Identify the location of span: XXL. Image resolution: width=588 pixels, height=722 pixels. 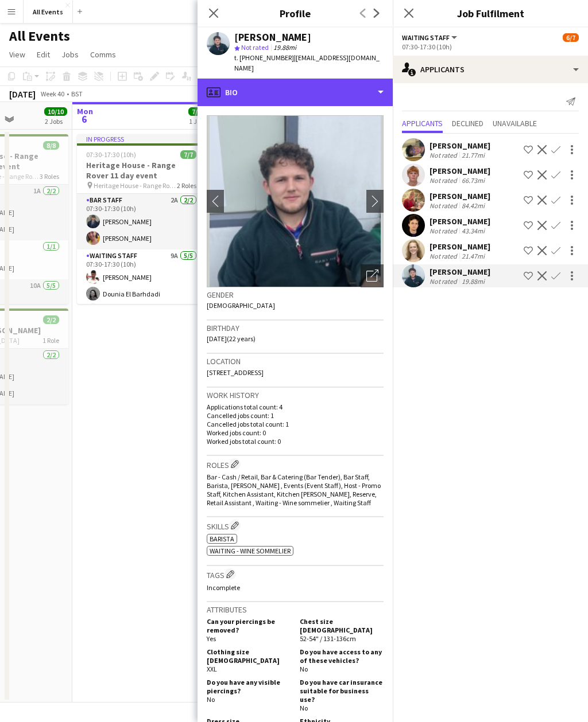
(211, 668).